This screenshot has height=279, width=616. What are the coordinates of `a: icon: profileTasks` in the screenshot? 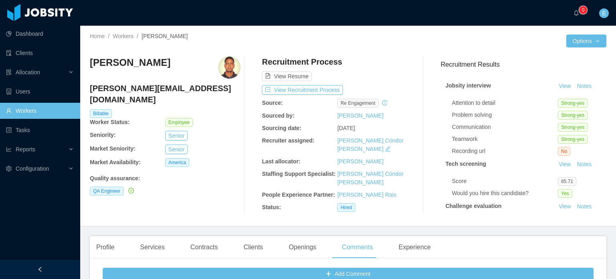 It's located at (40, 130).